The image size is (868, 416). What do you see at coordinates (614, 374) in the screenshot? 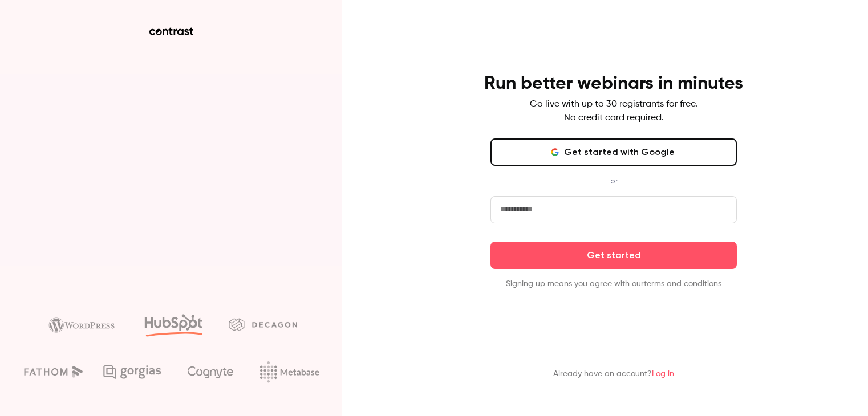
I see `p: Already have an account?` at bounding box center [614, 374].